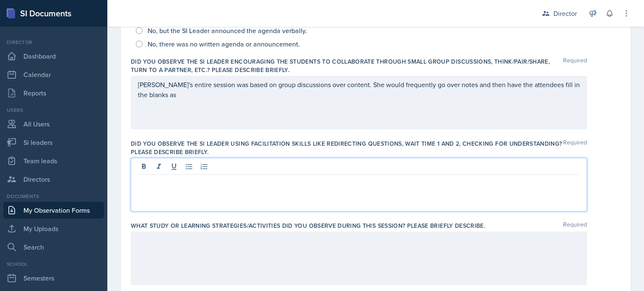  What do you see at coordinates (54, 56) in the screenshot?
I see `a: Dashboard` at bounding box center [54, 56].